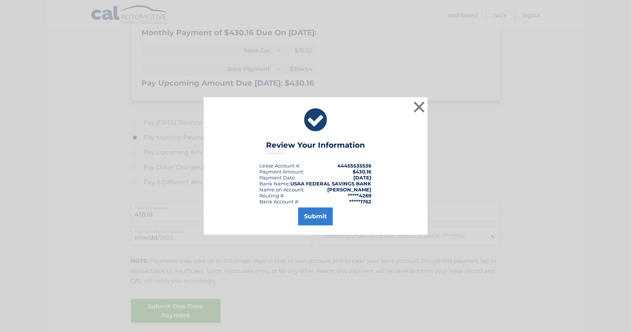  I want to click on div: Name on Account:, so click(282, 189).